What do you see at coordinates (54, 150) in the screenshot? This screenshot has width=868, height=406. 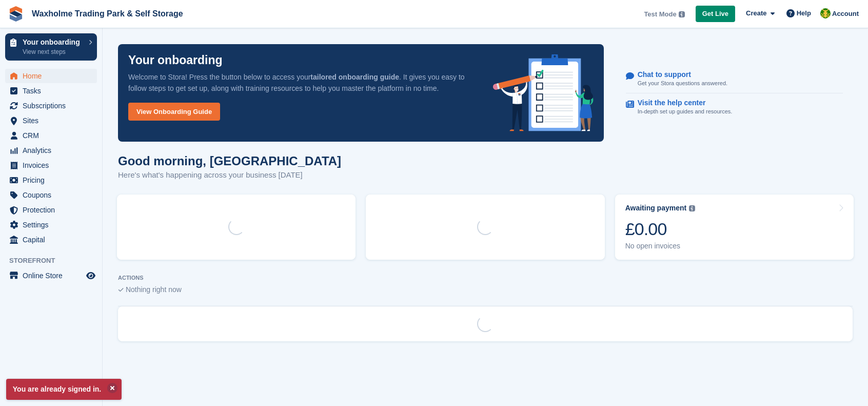 I see `span: Analytics` at bounding box center [54, 150].